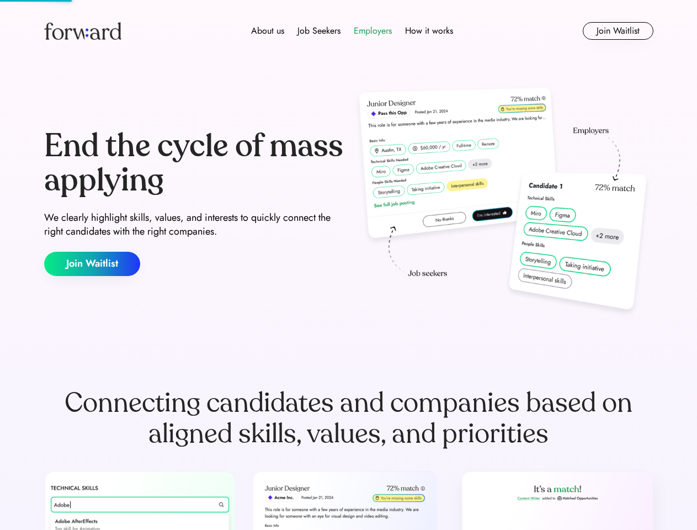  What do you see at coordinates (194, 163) in the screenshot?
I see `div: End the cycle of mass applying` at bounding box center [194, 163].